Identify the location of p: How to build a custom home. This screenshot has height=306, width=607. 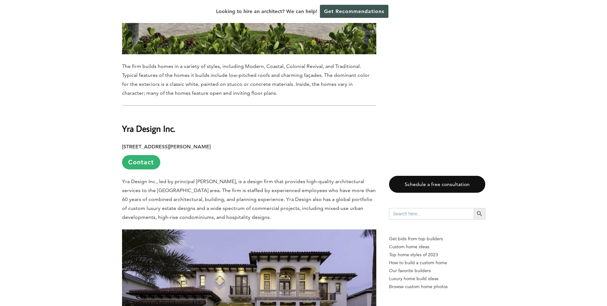
(437, 262).